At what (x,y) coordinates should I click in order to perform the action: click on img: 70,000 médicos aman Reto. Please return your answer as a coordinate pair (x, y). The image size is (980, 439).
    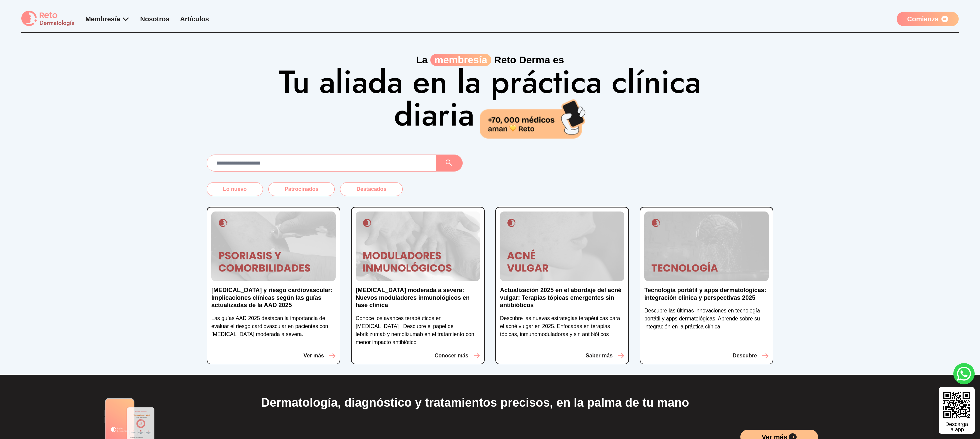
    Looking at the image, I should click on (533, 118).